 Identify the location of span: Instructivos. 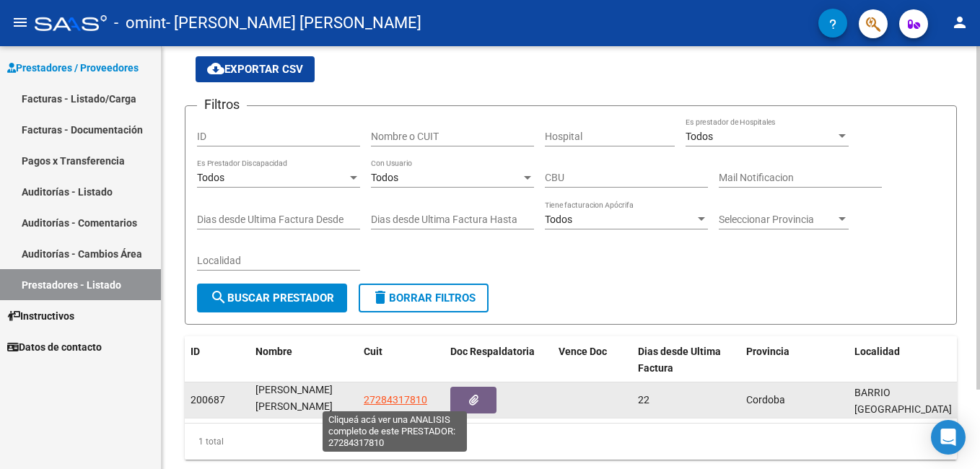
(40, 316).